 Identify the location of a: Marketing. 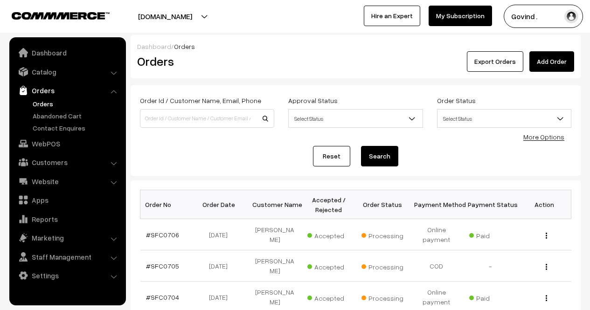
(67, 238).